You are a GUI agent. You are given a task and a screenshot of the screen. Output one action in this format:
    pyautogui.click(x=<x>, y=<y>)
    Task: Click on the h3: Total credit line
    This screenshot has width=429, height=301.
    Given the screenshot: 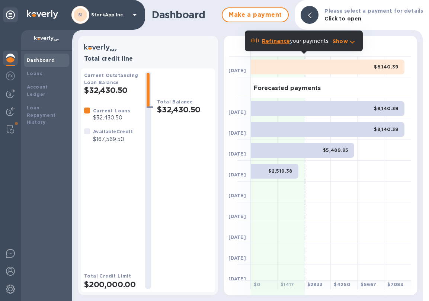 What is the action you would take?
    pyautogui.click(x=148, y=59)
    